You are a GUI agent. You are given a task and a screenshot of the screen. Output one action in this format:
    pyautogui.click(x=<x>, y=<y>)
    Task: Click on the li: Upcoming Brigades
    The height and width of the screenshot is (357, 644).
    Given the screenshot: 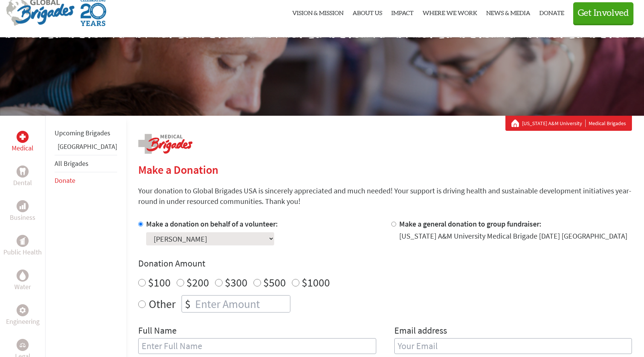 What is the action you would take?
    pyautogui.click(x=86, y=133)
    